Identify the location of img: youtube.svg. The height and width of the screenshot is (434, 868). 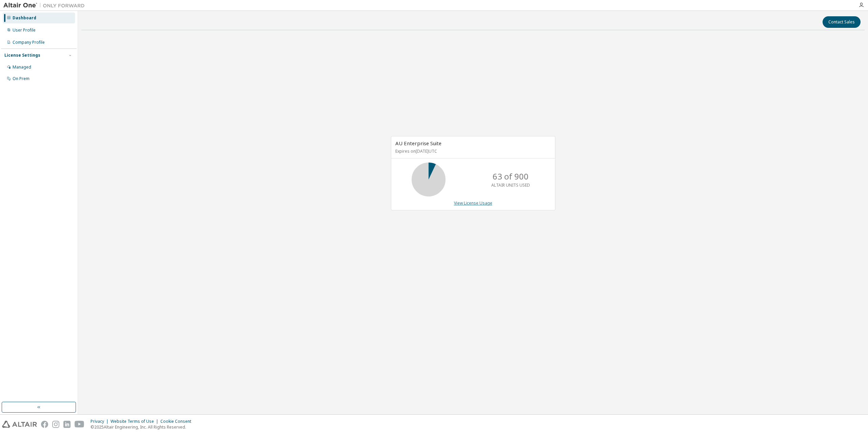
(80, 424).